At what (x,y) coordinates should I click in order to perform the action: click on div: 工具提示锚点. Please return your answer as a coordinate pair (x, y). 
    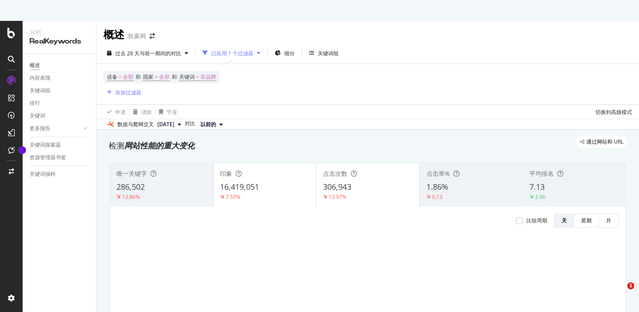
    Looking at the image, I should click on (22, 150).